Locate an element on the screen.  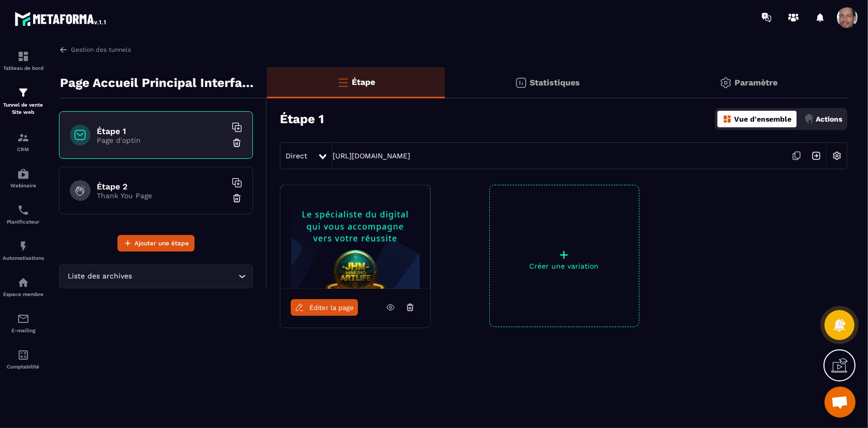
p: Automatisations is located at coordinates (24, 257).